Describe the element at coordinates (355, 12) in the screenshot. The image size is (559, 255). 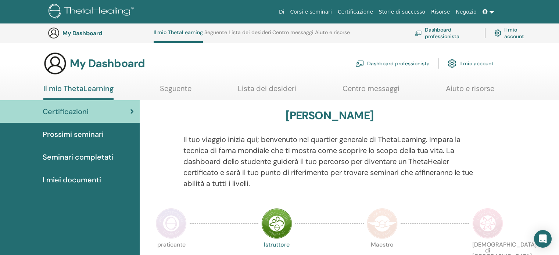
I see `a: Certificazione` at that location.